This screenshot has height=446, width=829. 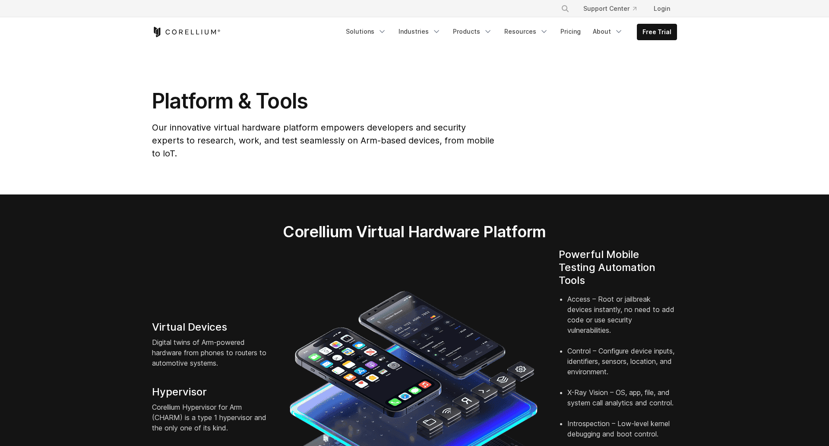 What do you see at coordinates (657, 32) in the screenshot?
I see `a: Free Trial` at bounding box center [657, 32].